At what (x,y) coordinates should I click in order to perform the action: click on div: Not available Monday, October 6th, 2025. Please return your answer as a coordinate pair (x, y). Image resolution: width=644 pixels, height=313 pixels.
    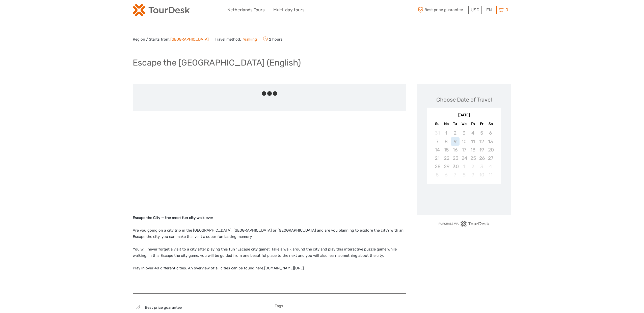
    Looking at the image, I should click on (446, 175).